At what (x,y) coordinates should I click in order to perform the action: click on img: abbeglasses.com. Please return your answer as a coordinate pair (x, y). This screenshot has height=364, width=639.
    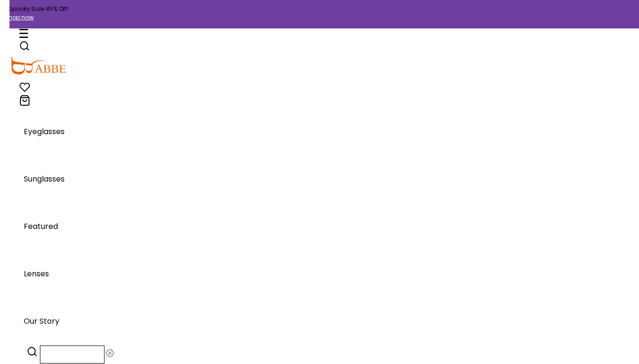
    Looking at the image, I should click on (37, 66).